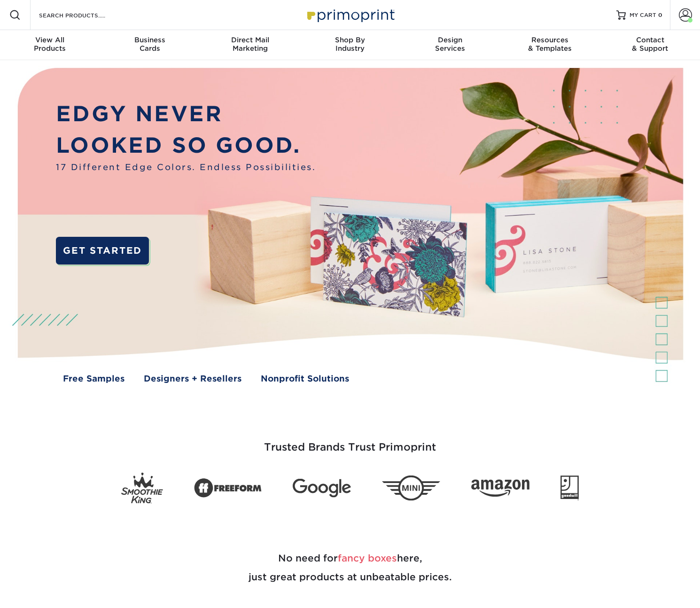  Describe the element at coordinates (321, 488) in the screenshot. I see `img: Google` at that location.